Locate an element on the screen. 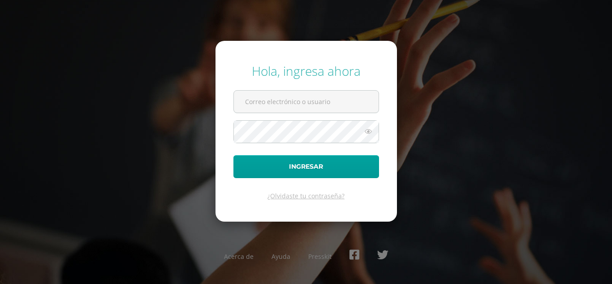  div: Hola, ingresa ahora is located at coordinates (306, 71).